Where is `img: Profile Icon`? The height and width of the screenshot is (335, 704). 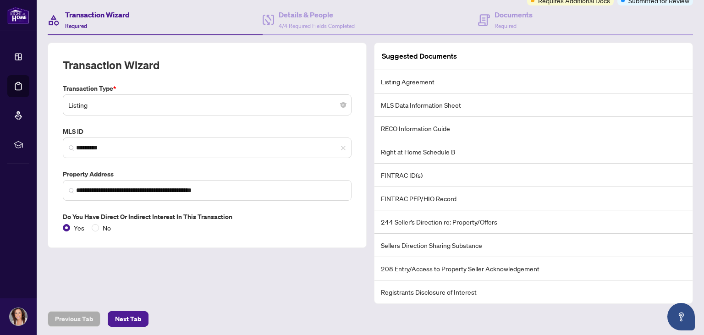
img: Profile Icon is located at coordinates (18, 317).